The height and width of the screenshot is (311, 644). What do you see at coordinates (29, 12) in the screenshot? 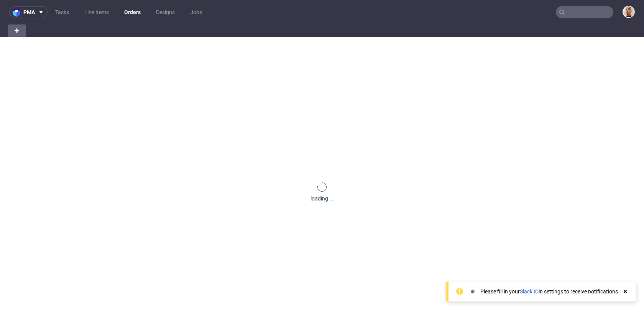
I see `button: pma` at bounding box center [29, 12].